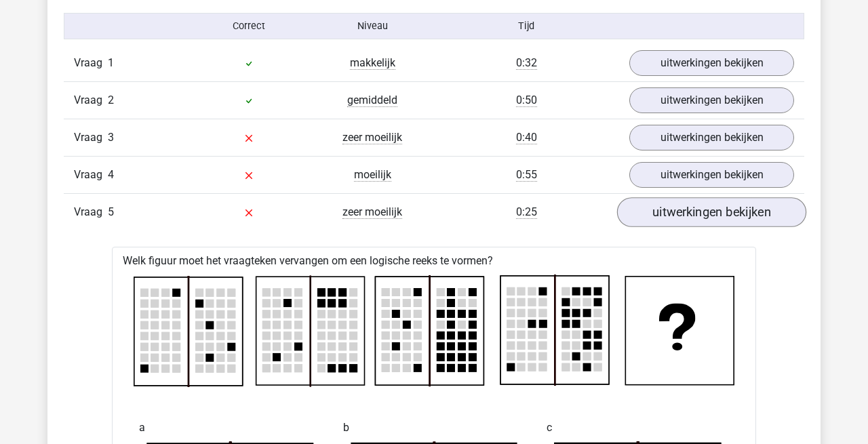 This screenshot has height=444, width=868. What do you see at coordinates (250, 27) in the screenshot?
I see `div: Correct` at bounding box center [250, 27].